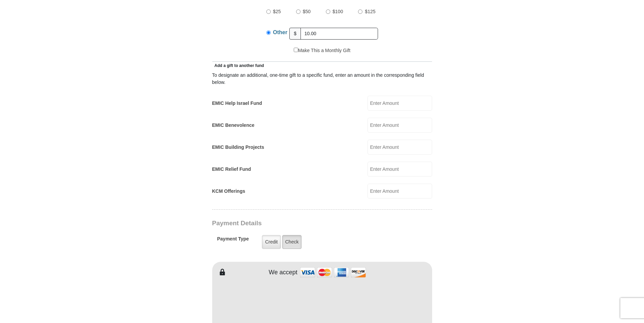  I want to click on label: EMIC Benevolence, so click(233, 125).